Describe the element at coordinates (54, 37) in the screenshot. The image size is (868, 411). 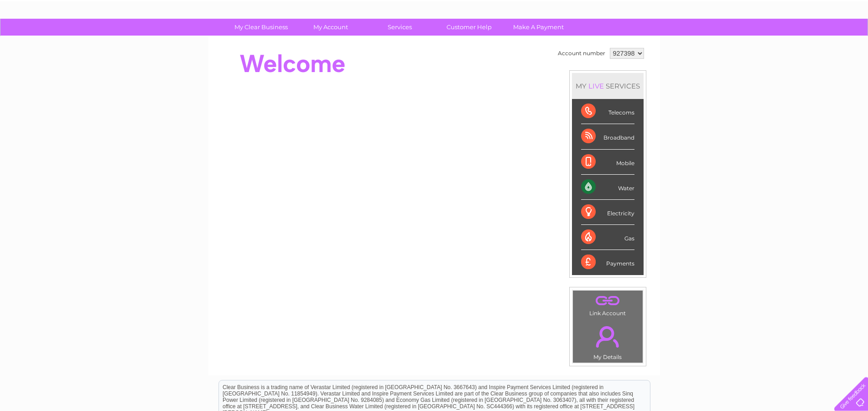
I see `img: logo.png` at that location.